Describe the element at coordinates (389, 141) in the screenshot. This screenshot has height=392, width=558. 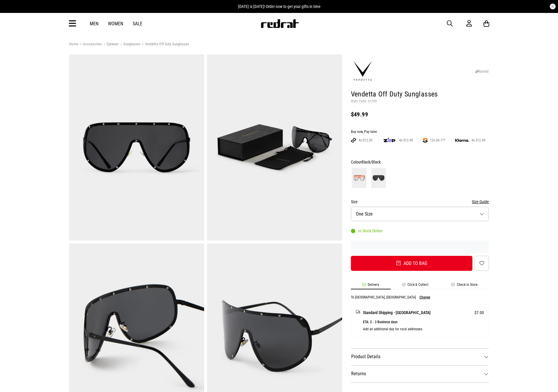
I see `img: zip` at that location.